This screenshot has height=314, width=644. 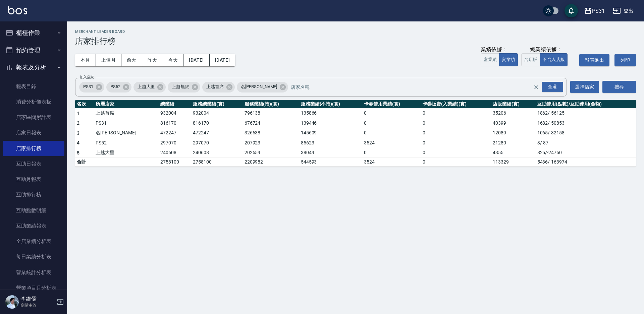 I want to click on td: 40399, so click(x=513, y=123).